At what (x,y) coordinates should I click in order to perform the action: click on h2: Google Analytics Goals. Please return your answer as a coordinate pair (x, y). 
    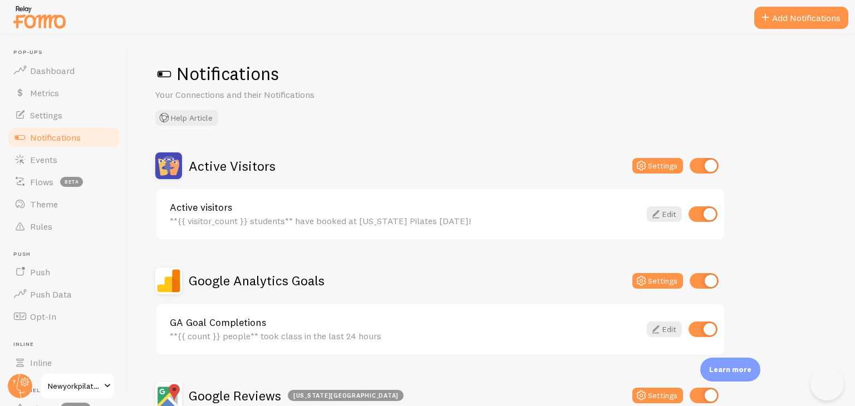
    Looking at the image, I should click on (257, 281).